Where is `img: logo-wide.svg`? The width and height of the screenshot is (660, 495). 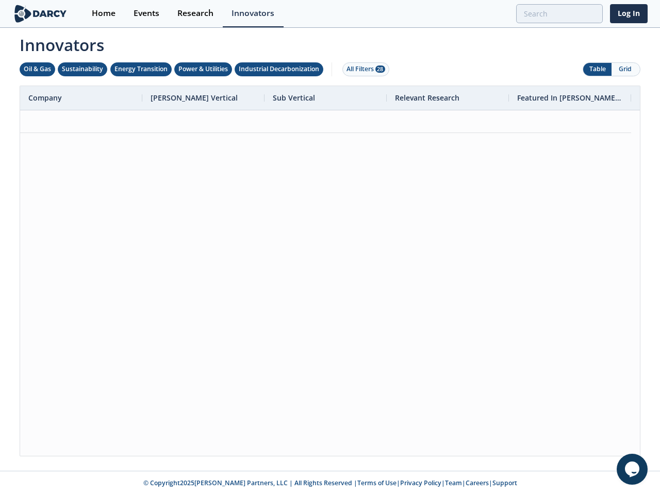
img: logo-wide.svg is located at coordinates (40, 13).